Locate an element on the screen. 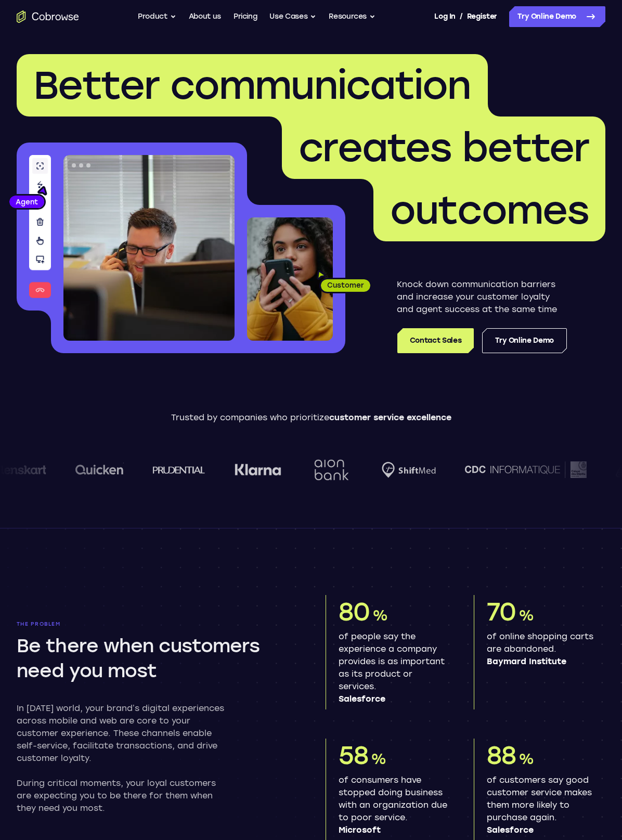  p: Knock down communication barriers and increase your customer loyalty and agent success at the sam... is located at coordinates (482, 297).